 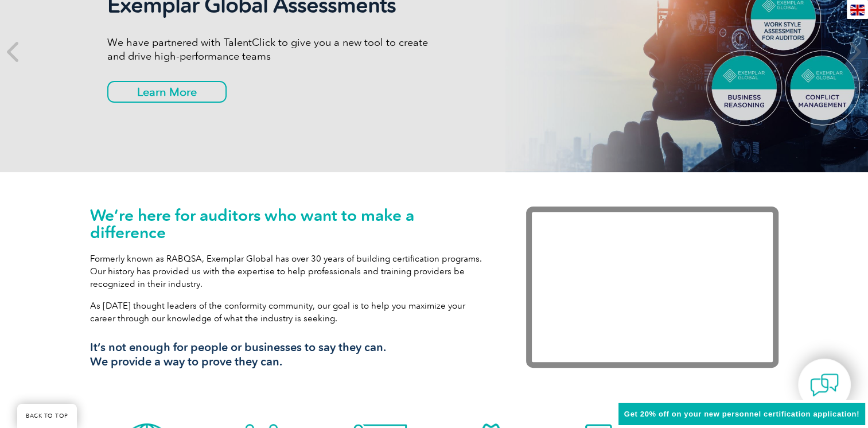 I want to click on a: Learn More, so click(x=167, y=92).